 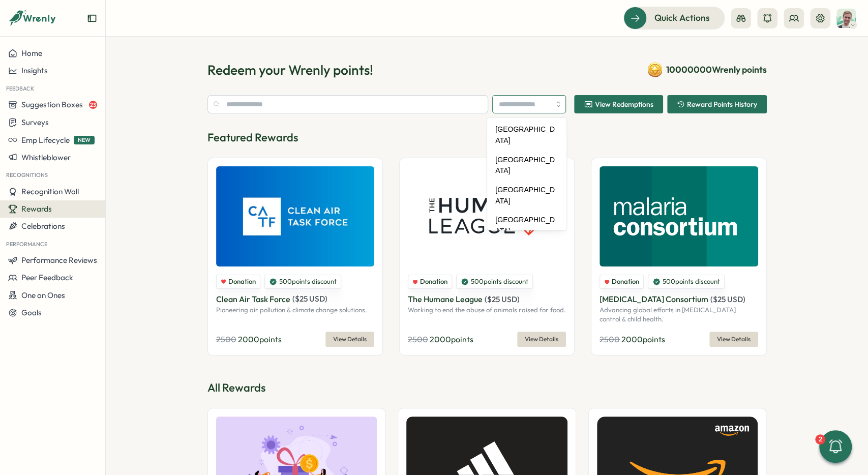 What do you see at coordinates (50, 191) in the screenshot?
I see `span: Recognition Wall` at bounding box center [50, 191].